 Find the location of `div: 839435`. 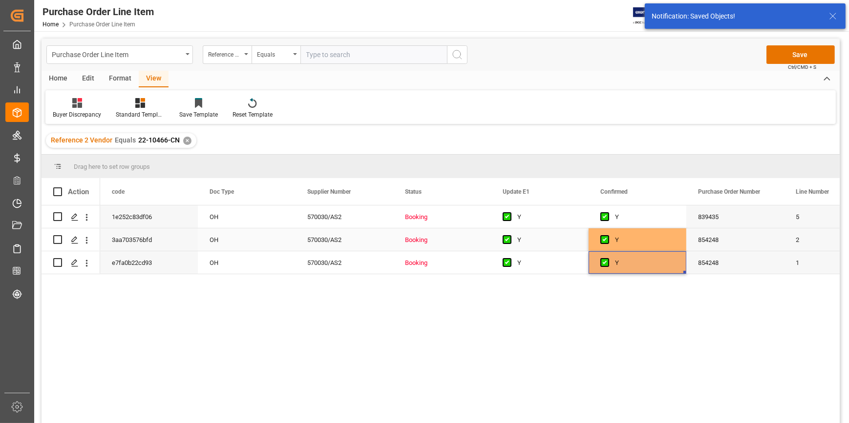

div: 839435 is located at coordinates (735, 217).